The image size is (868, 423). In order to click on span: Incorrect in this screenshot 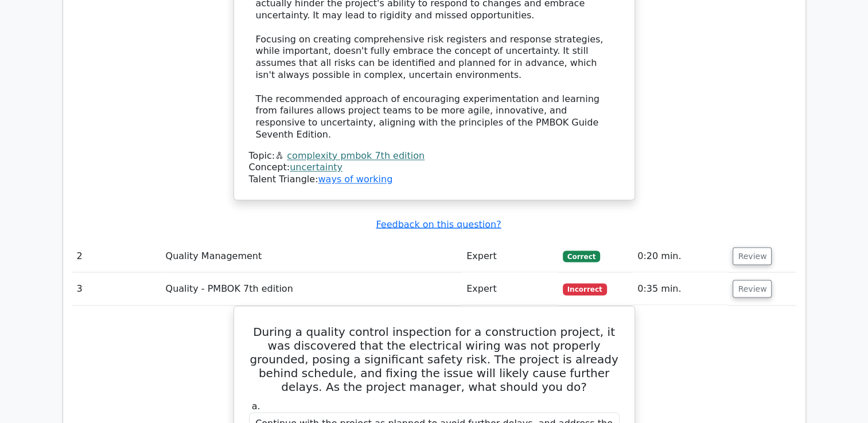, I will do `click(584, 289)`.